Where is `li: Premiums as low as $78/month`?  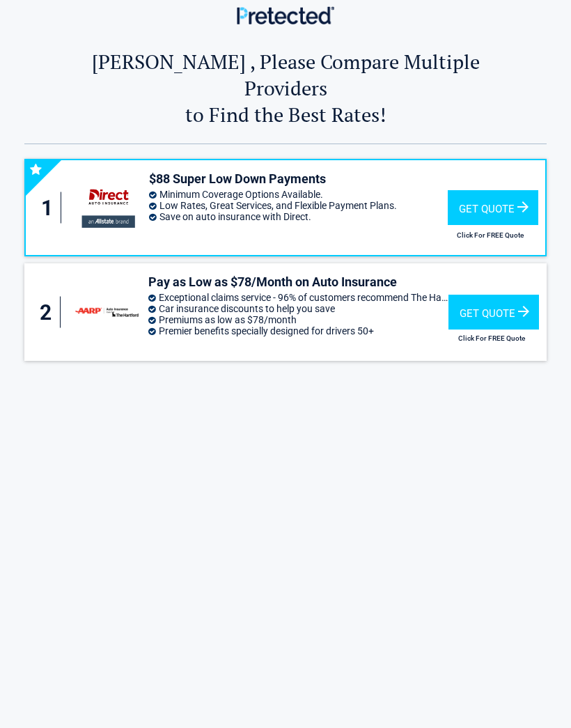
li: Premiums as low as $78/month is located at coordinates (299, 320).